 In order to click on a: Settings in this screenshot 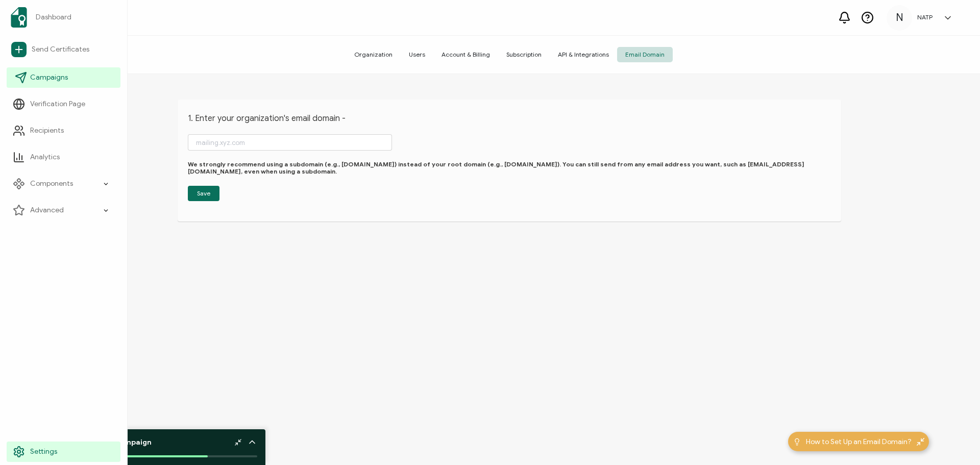, I will do `click(64, 452)`.